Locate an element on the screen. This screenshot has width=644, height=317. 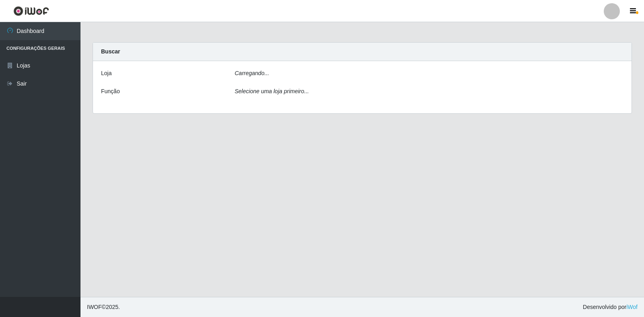
span: Desenvolvido por is located at coordinates (610, 307).